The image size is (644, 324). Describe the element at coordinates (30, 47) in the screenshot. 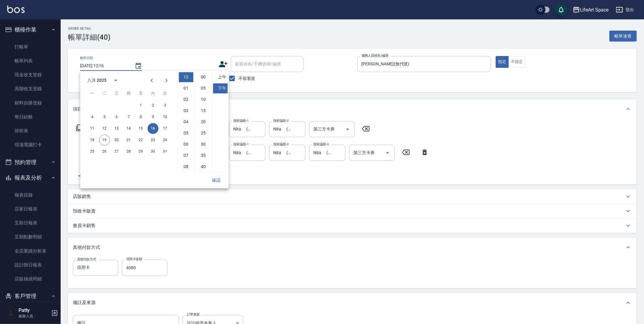

I see `a: 打帳單` at that location.